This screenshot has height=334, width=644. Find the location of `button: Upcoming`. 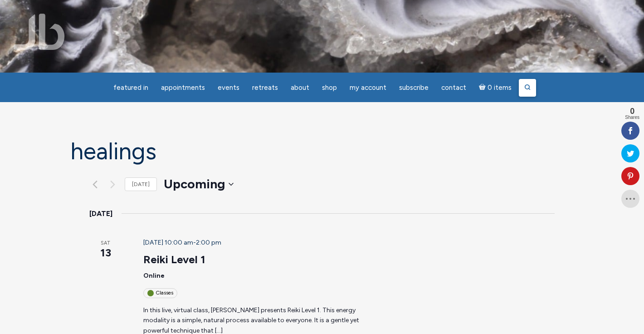

button: Upcoming is located at coordinates (199, 184).